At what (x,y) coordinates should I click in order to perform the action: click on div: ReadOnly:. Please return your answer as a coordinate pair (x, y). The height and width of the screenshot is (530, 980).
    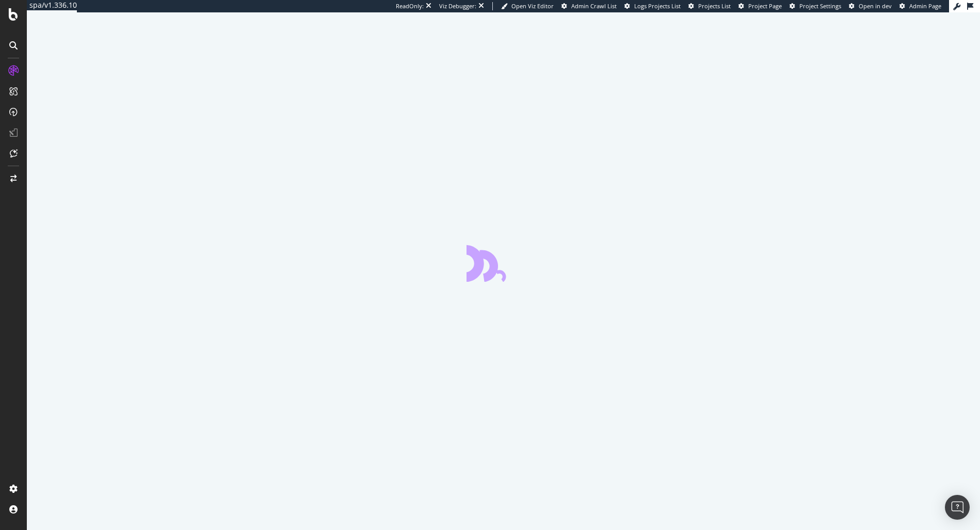
    Looking at the image, I should click on (409, 6).